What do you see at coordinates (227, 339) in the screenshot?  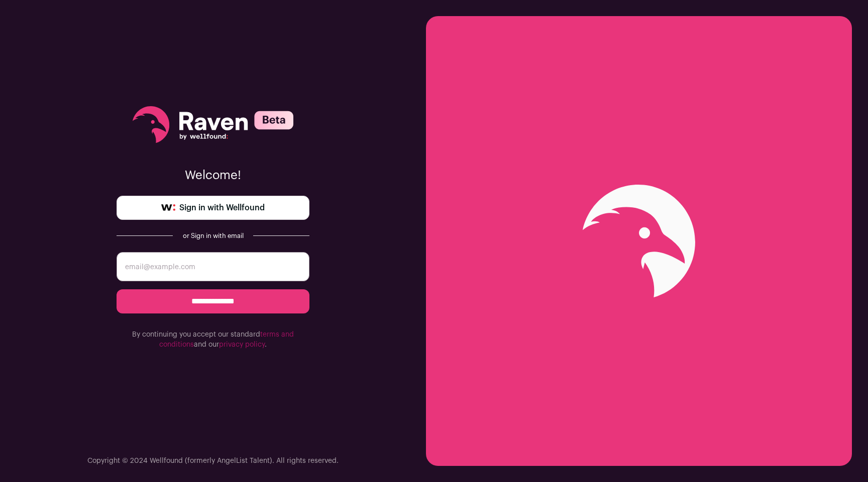 I see `a: terms and conditions` at bounding box center [227, 339].